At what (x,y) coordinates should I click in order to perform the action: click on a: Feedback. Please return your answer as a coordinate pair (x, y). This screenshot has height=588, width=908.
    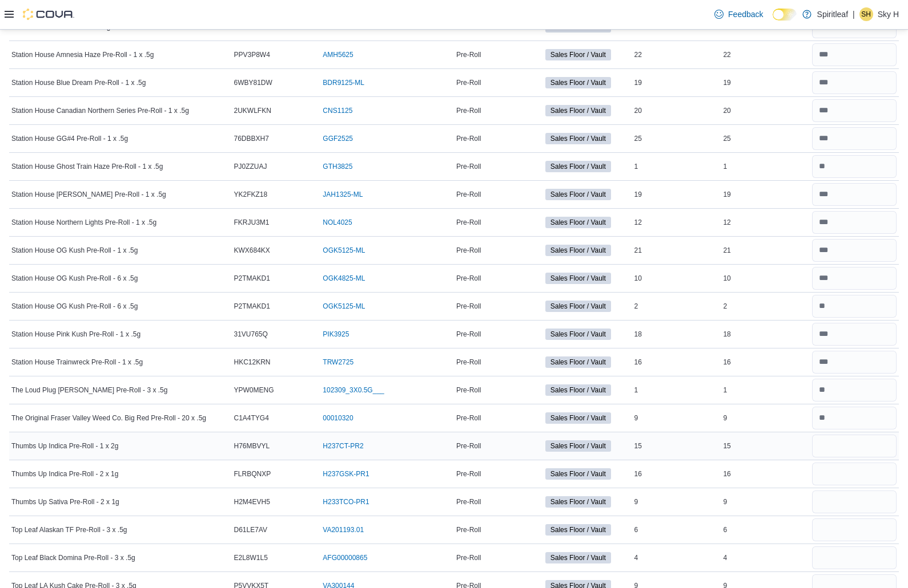
    Looking at the image, I should click on (738, 14).